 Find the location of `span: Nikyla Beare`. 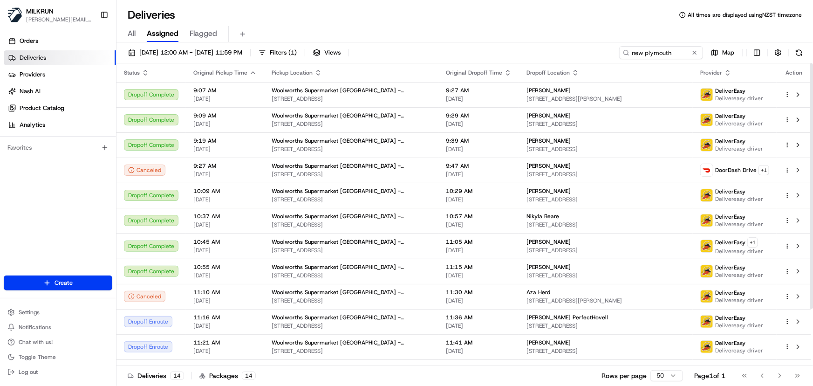

span: Nikyla Beare is located at coordinates (542, 216).